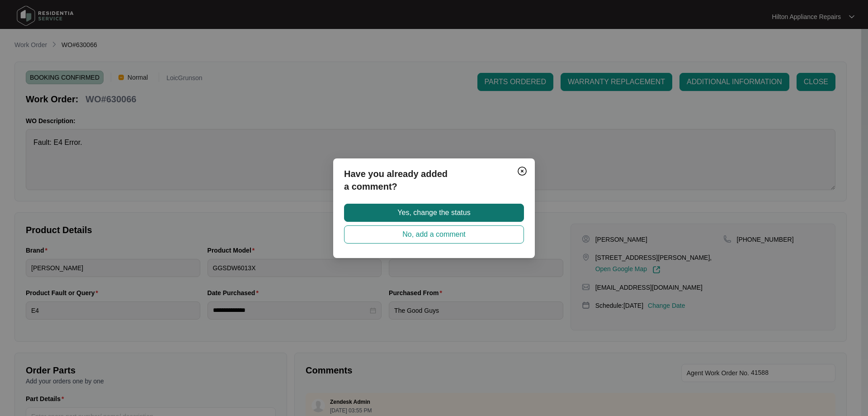  Describe the element at coordinates (434, 234) in the screenshot. I see `button: No, add a comment` at that location.